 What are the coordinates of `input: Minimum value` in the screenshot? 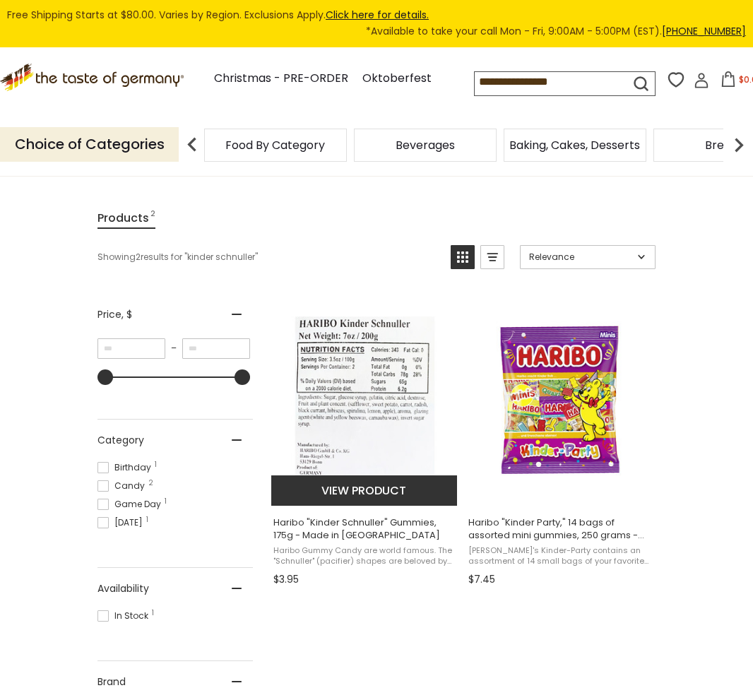 It's located at (131, 348).